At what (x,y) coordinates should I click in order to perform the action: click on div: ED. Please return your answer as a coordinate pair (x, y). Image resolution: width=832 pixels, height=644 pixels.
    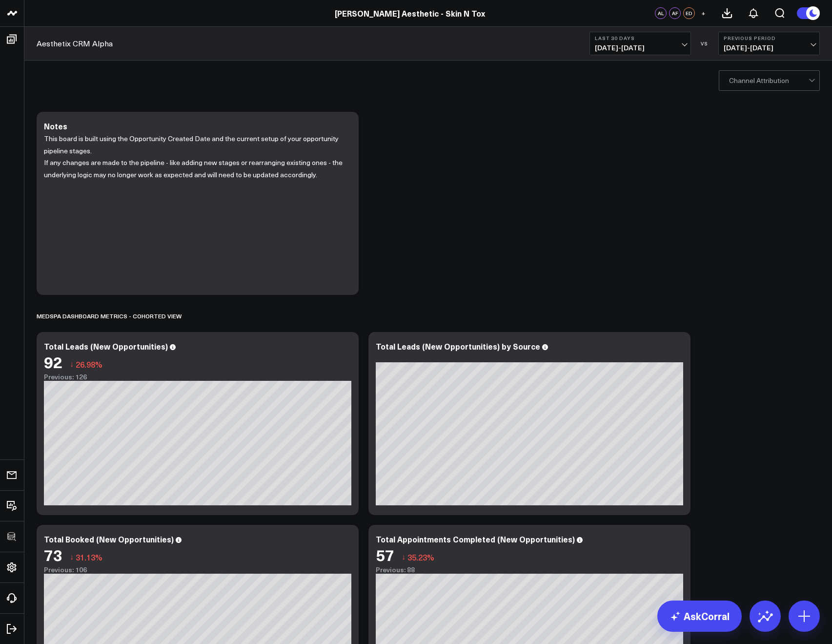
    Looking at the image, I should click on (689, 13).